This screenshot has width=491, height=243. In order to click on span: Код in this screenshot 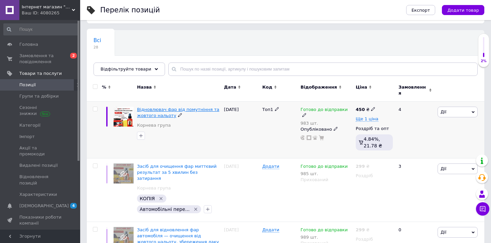, I will do `click(267, 87)`.